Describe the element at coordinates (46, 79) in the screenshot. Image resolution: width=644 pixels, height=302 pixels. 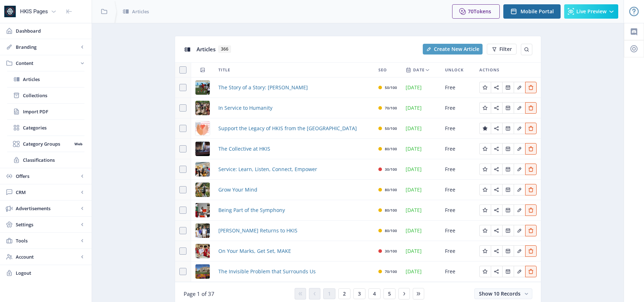
I see `a: Articles` at that location.